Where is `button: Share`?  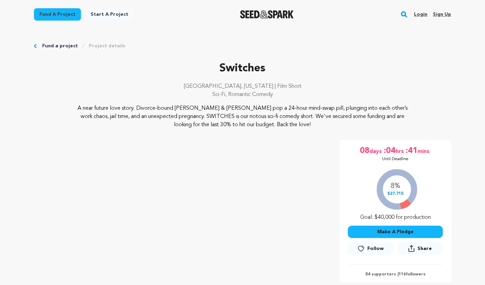 button: Share is located at coordinates (420, 248).